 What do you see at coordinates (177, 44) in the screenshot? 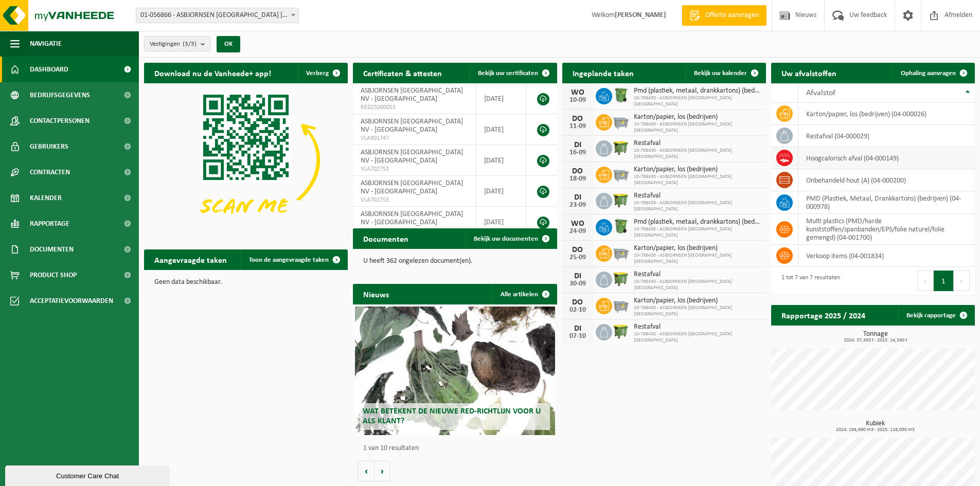
I see `button: Vestigingen(3/3)` at bounding box center [177, 44].